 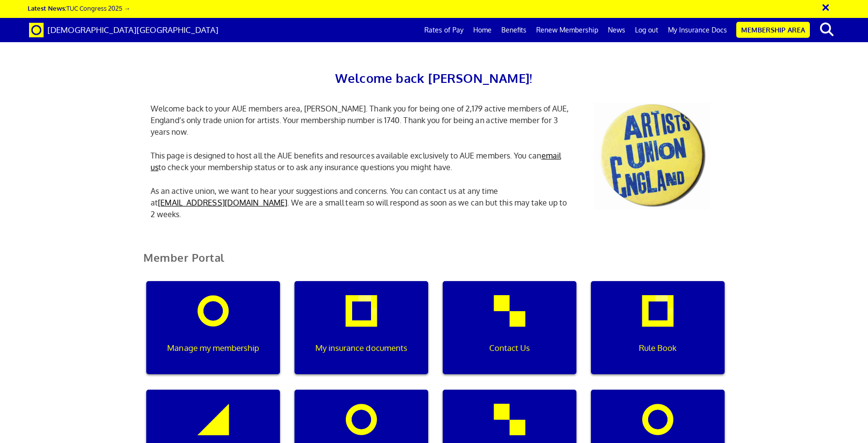 What do you see at coordinates (361, 336) in the screenshot?
I see `a: My insurance documents` at bounding box center [361, 336].